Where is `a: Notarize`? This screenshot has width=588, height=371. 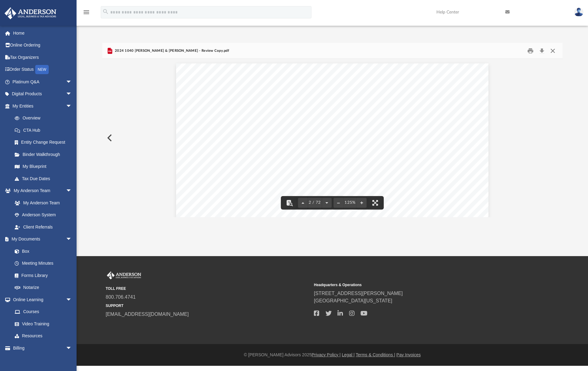 a: Notarize is located at coordinates (43, 288).